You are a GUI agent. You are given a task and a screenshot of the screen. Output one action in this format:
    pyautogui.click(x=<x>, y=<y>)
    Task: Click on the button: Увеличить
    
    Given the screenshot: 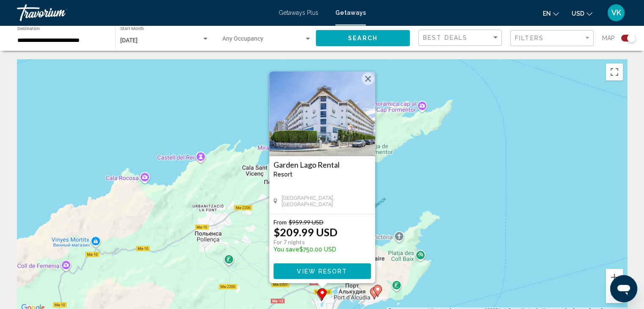 What is the action you would take?
    pyautogui.click(x=614, y=277)
    